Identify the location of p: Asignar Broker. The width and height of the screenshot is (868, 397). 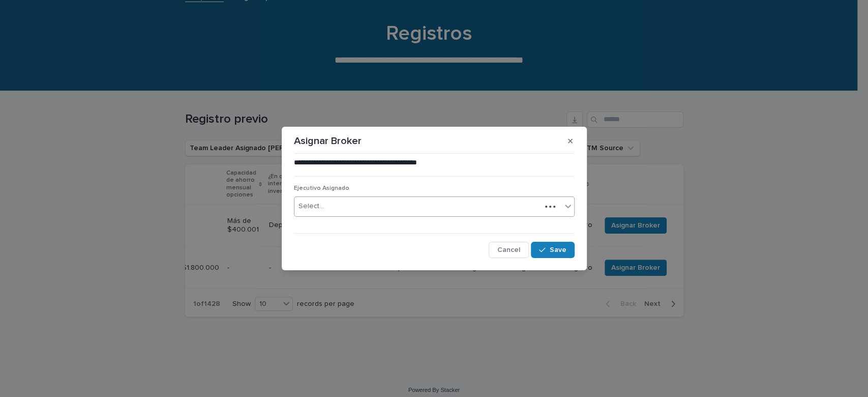
(328, 141).